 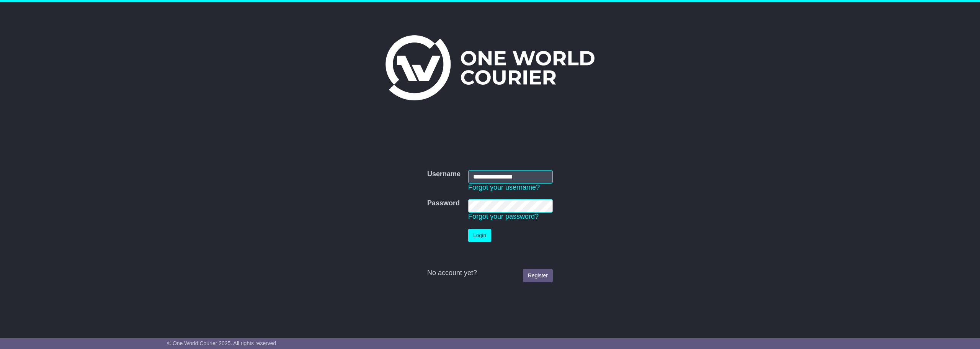 I want to click on label: Username, so click(x=444, y=174).